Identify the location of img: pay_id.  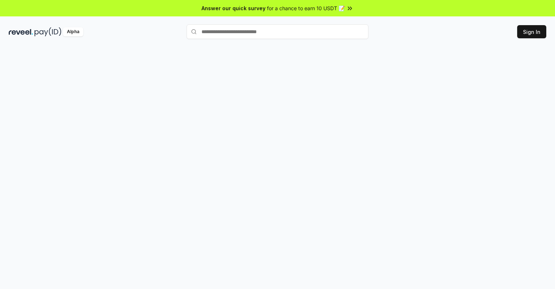
(48, 32).